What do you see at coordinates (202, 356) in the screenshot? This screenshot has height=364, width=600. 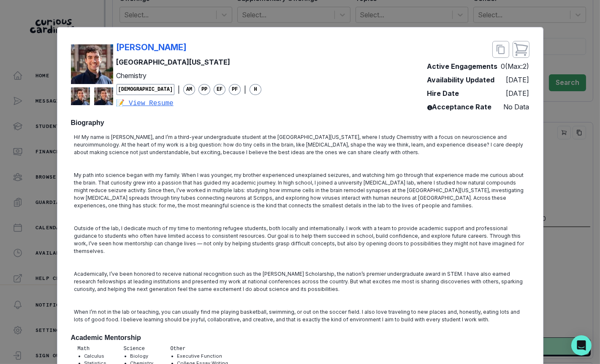 I see `li: Executive Function` at bounding box center [202, 356].